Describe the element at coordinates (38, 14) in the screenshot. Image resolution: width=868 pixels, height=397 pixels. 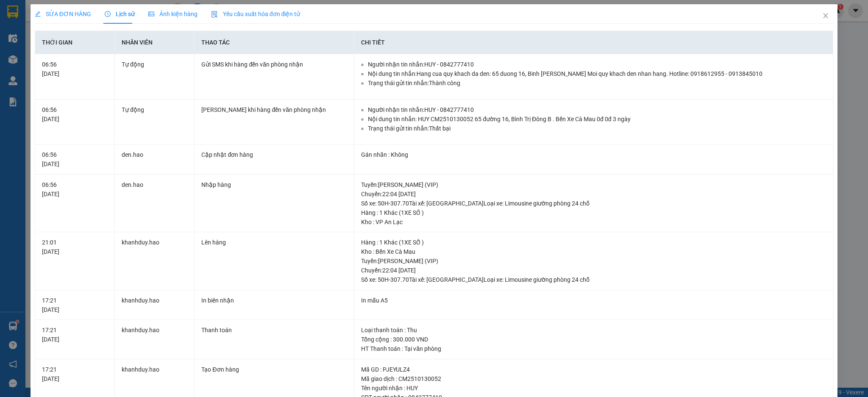
I see `span: edit` at that location.